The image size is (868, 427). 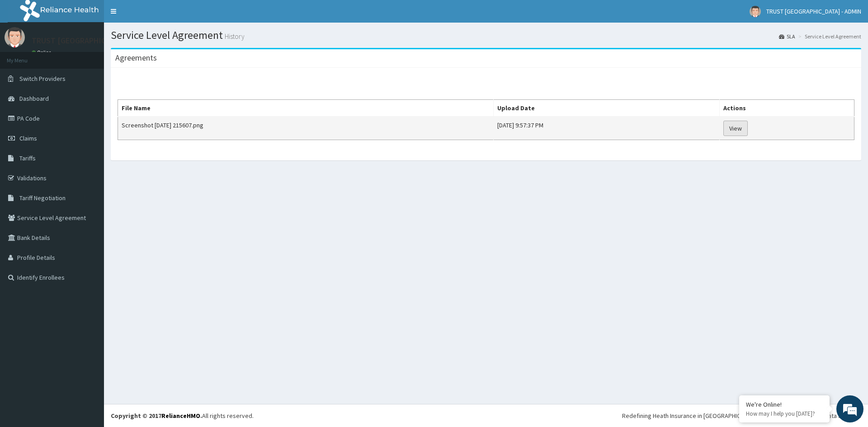 I want to click on a: Online, so click(x=43, y=53).